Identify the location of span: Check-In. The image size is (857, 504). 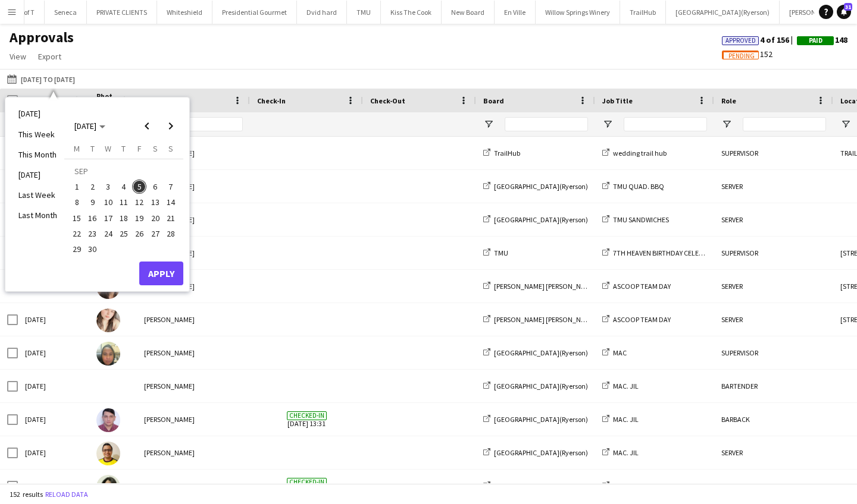
(271, 101).